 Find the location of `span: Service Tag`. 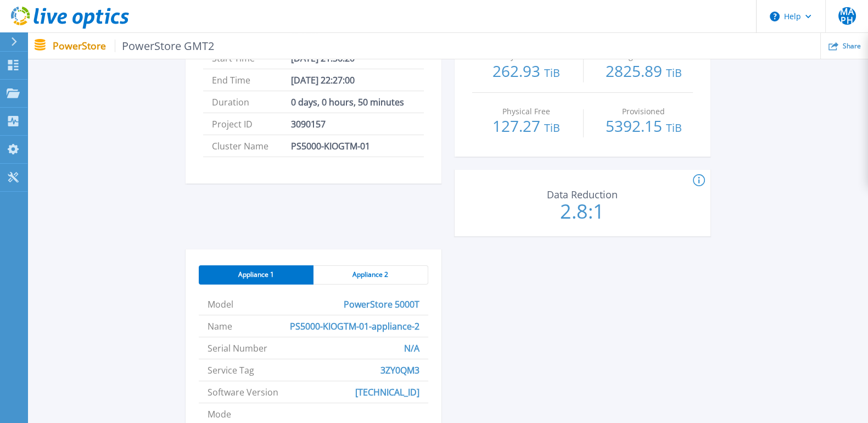

span: Service Tag is located at coordinates (230, 370).